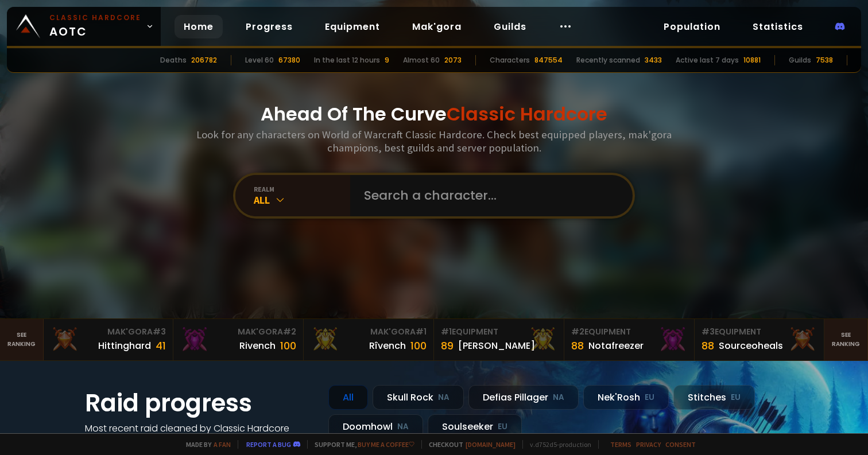 This screenshot has width=868, height=455. What do you see at coordinates (108, 340) in the screenshot?
I see `a: Mak'Gora#3Hittinghard41` at bounding box center [108, 340].